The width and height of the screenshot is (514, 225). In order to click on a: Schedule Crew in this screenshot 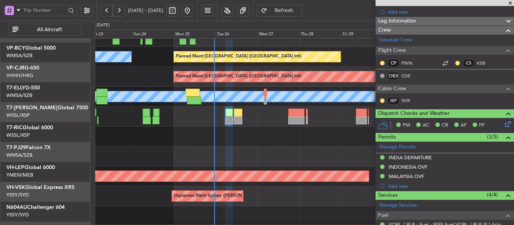, I will do `click(395, 40)`.